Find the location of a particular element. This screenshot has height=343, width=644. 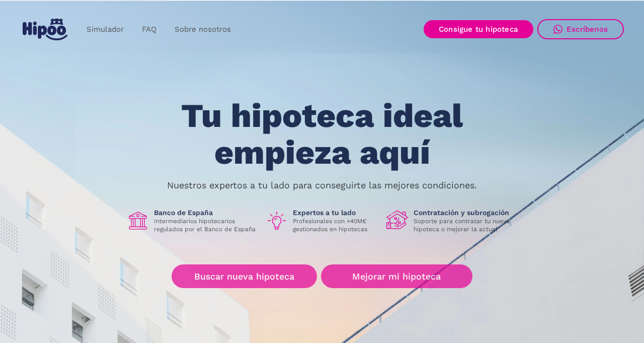

h1: Contratación y subrogación is located at coordinates (466, 213).